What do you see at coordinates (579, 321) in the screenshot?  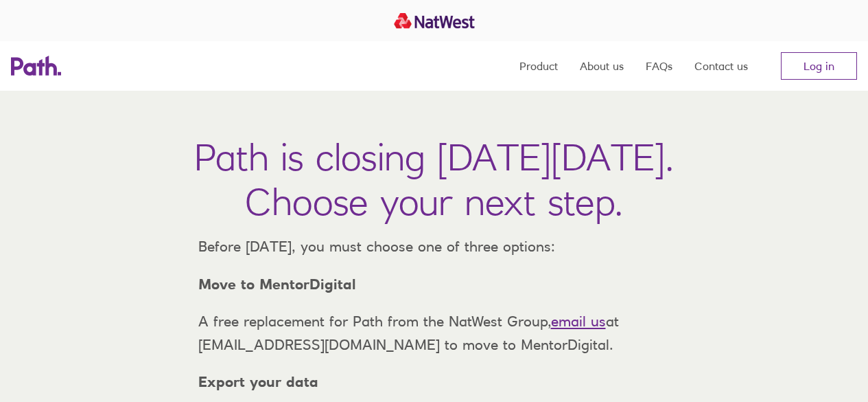 I see `a: email us` at bounding box center [579, 321].